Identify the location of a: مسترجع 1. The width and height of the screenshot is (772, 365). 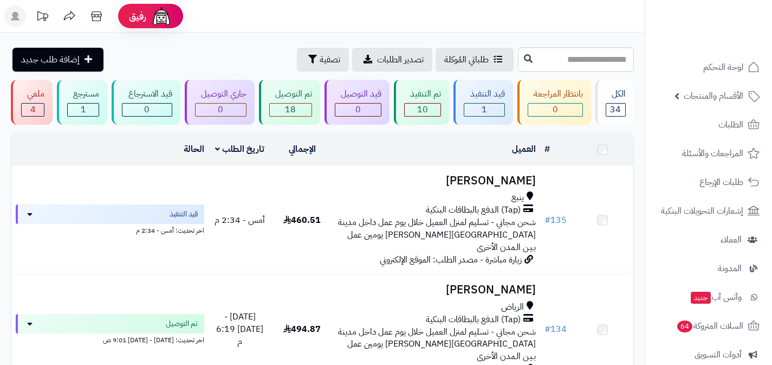
(82, 102).